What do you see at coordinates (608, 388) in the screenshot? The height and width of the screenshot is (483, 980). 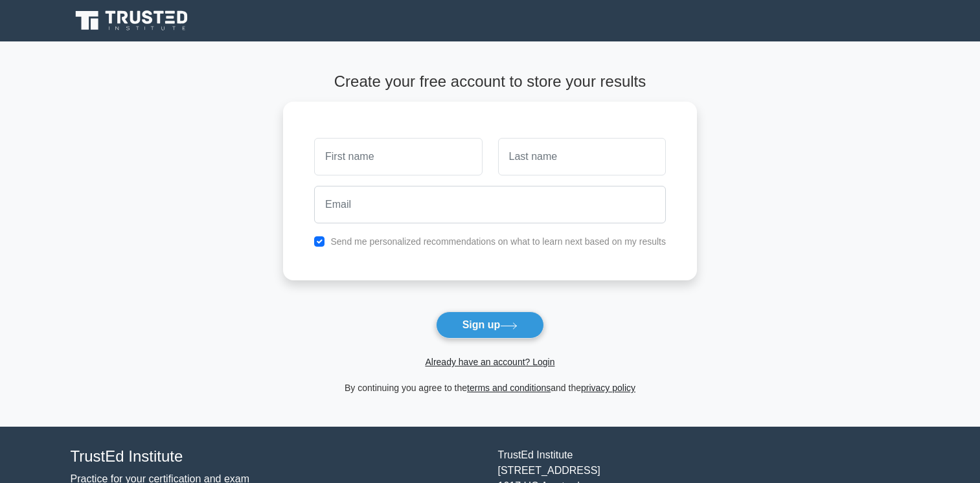 I see `a: privacy policy` at bounding box center [608, 388].